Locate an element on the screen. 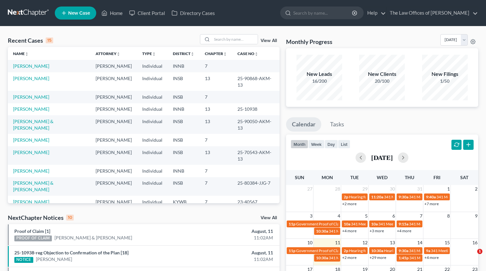 The height and width of the screenshot is (271, 486). span: 3 is located at coordinates (311, 216).